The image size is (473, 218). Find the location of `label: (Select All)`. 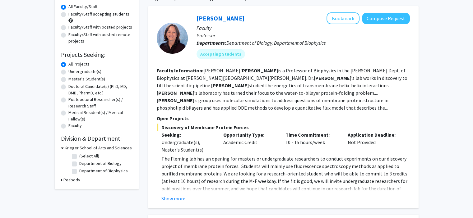

label: (Select All) is located at coordinates (89, 156).